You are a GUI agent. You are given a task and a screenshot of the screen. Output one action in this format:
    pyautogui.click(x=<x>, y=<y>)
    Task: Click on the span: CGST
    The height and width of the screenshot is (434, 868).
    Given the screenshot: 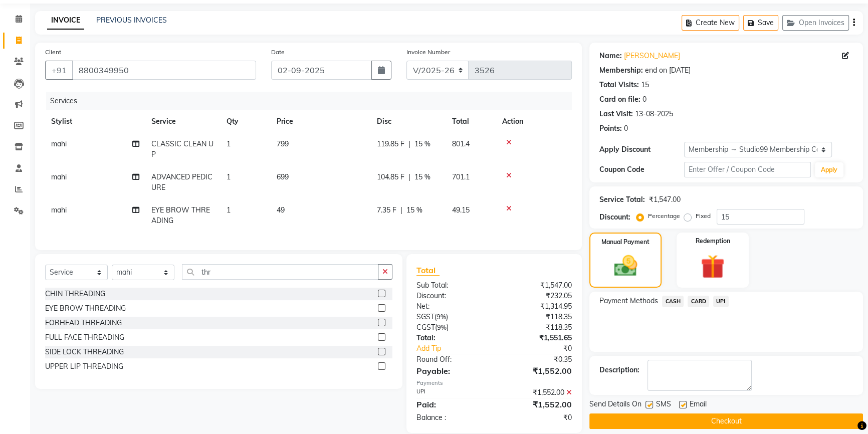 What is the action you would take?
    pyautogui.click(x=426, y=328)
    